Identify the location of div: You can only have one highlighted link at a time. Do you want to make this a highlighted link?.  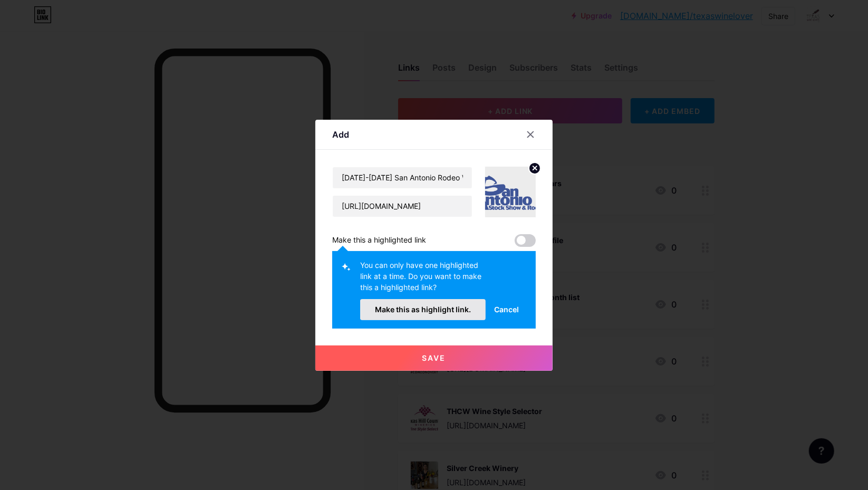
(423, 279).